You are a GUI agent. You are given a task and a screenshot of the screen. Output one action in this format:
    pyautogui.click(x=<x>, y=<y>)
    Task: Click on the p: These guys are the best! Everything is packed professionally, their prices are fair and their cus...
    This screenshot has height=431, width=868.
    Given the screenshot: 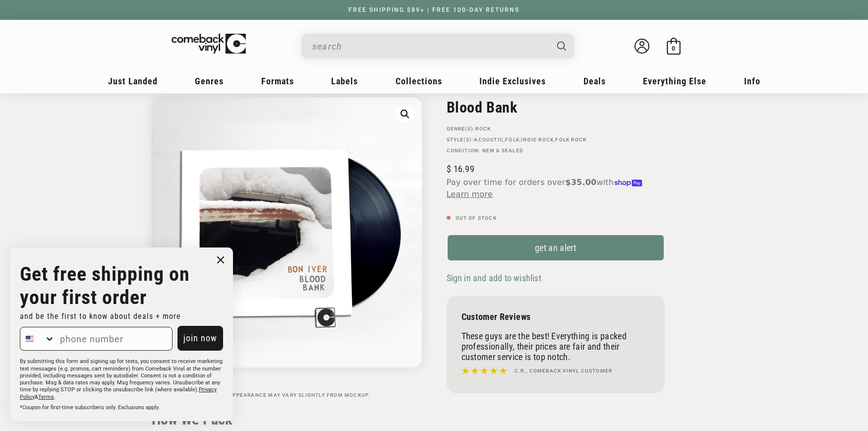 What is the action you would take?
    pyautogui.click(x=555, y=346)
    